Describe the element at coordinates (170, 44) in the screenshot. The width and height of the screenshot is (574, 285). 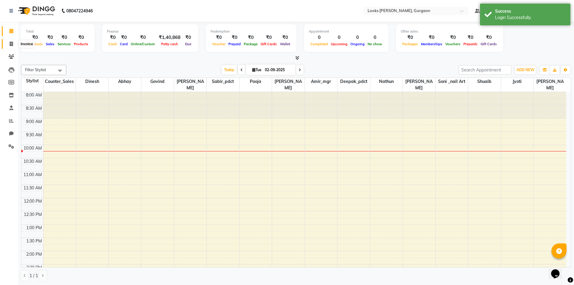
I see `span: Petty cash` at that location.